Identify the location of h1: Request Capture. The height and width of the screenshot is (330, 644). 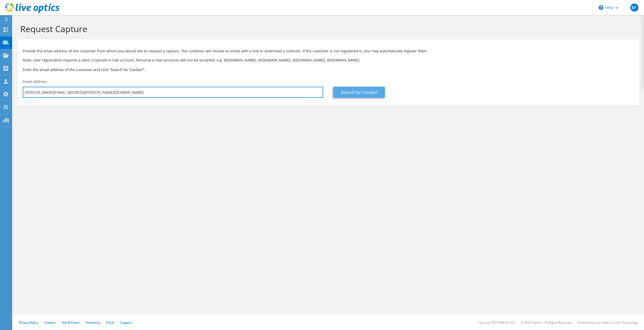
(327, 29).